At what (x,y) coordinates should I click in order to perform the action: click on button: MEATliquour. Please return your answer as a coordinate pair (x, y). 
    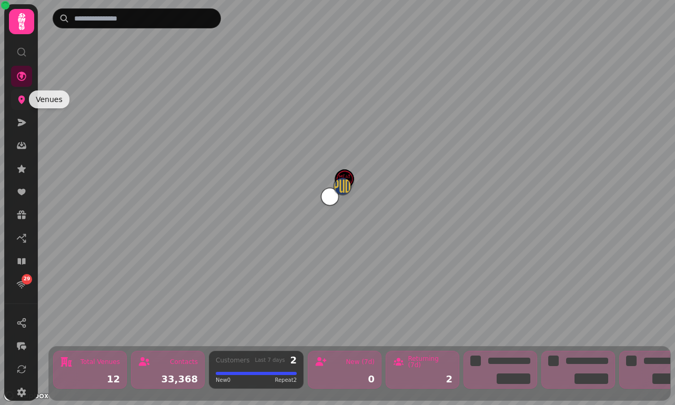
    Looking at the image, I should click on (345, 179).